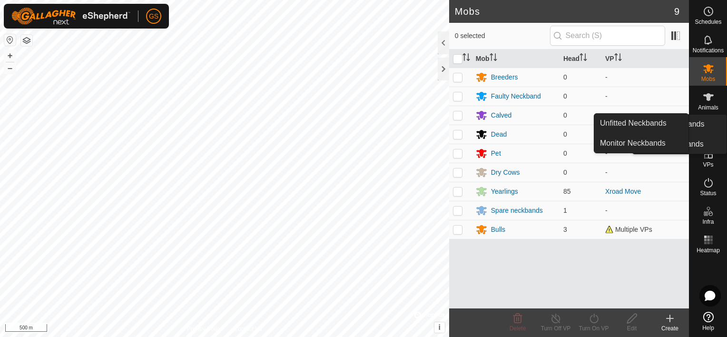  I want to click on button: Map Layers, so click(27, 40).